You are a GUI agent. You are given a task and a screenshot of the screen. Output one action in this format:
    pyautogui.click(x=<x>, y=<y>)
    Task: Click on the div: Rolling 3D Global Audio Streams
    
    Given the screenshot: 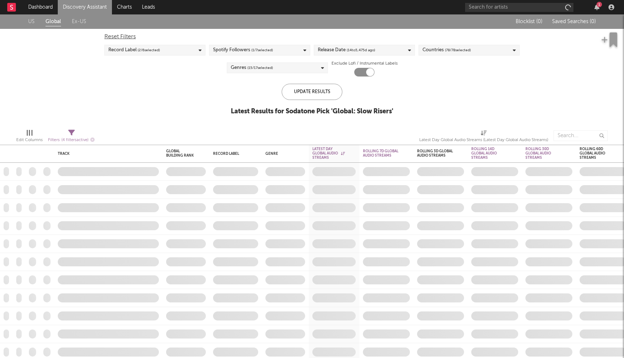 What is the action you would take?
    pyautogui.click(x=435, y=153)
    